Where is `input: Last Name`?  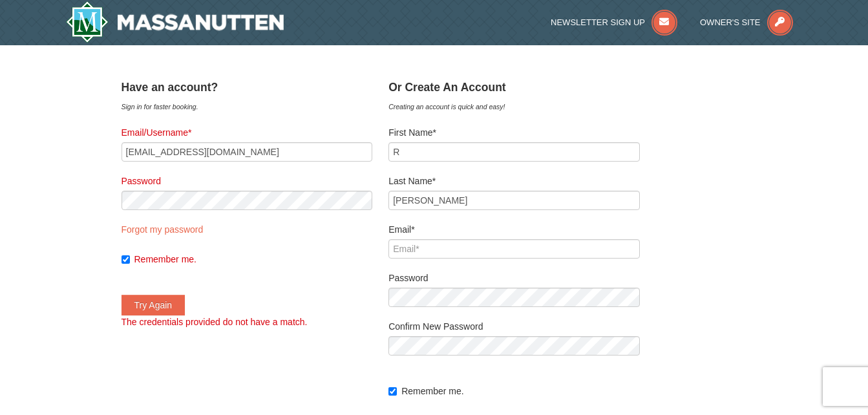 input: Last Name is located at coordinates (513, 201).